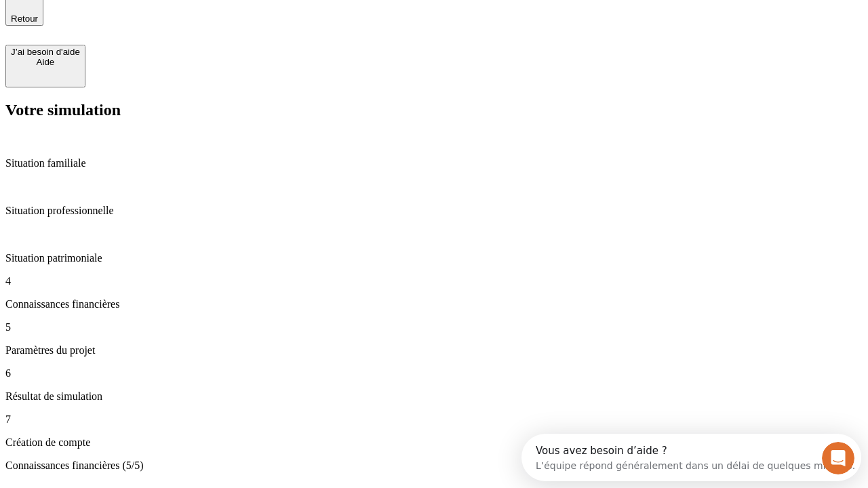 This screenshot has height=488, width=868. I want to click on div: Vous avez besoin d’aide ?, so click(174, 17).